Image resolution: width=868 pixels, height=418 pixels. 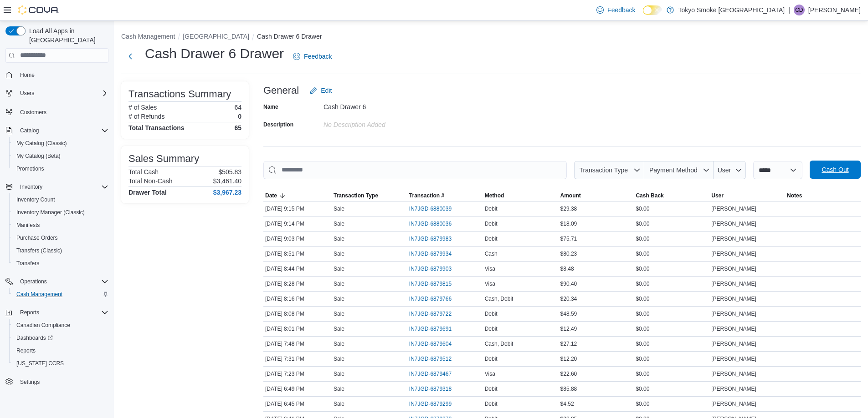 I want to click on button: IN7JGD-6880036, so click(x=435, y=224).